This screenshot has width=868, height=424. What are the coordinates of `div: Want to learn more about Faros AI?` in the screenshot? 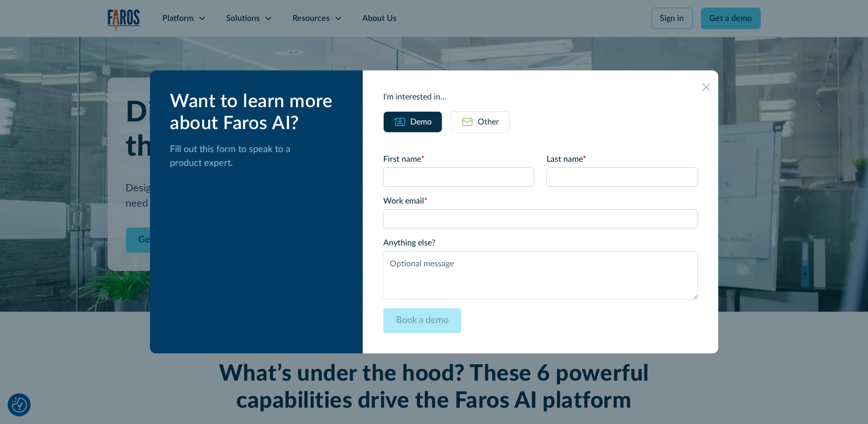 It's located at (258, 113).